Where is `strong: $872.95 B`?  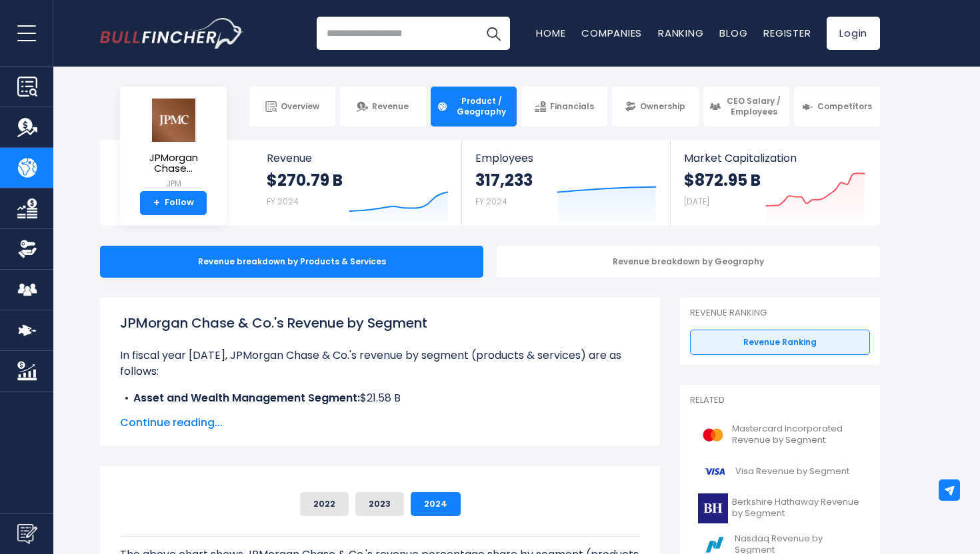
strong: $872.95 B is located at coordinates (722, 180).